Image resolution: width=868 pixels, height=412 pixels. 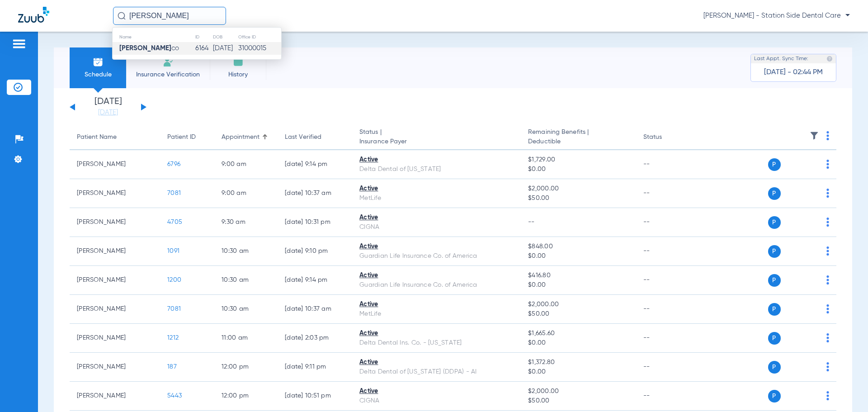 I want to click on img: last sync help info, so click(x=830, y=59).